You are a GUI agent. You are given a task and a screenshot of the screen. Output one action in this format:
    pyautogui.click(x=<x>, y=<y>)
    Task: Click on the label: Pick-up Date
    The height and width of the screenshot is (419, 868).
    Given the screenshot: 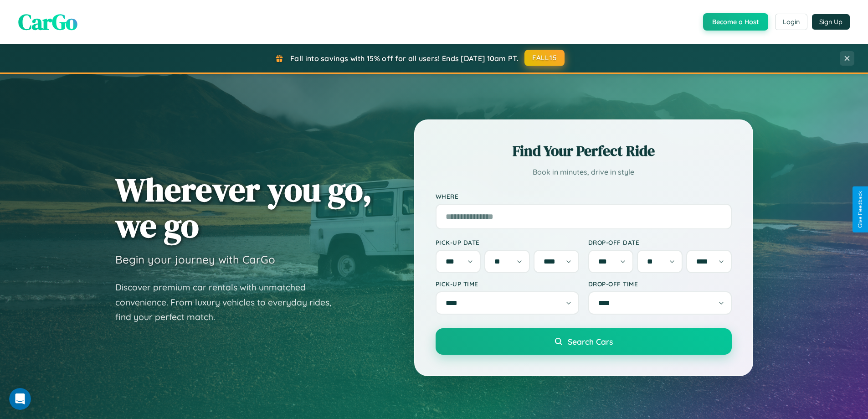 What is the action you would take?
    pyautogui.click(x=507, y=242)
    